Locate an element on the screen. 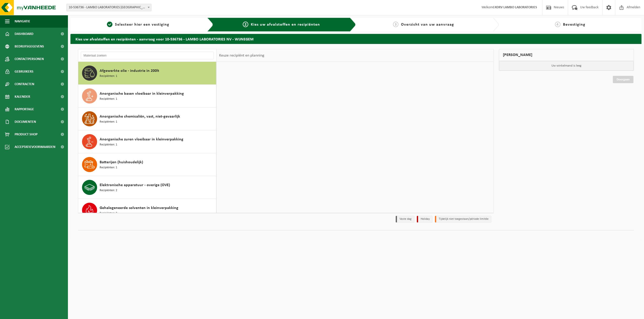 The width and height of the screenshot is (644, 319). button: Anorganische chemicaliën, vast, niet-gevaarlijk Recipiënten: 1 is located at coordinates (147, 119).